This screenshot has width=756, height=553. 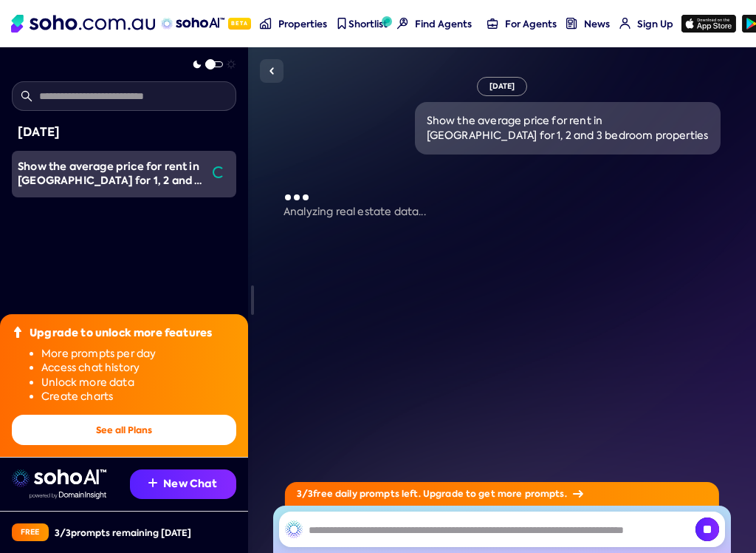 What do you see at coordinates (17, 332) in the screenshot?
I see `img: Upgrade icon` at bounding box center [17, 332].